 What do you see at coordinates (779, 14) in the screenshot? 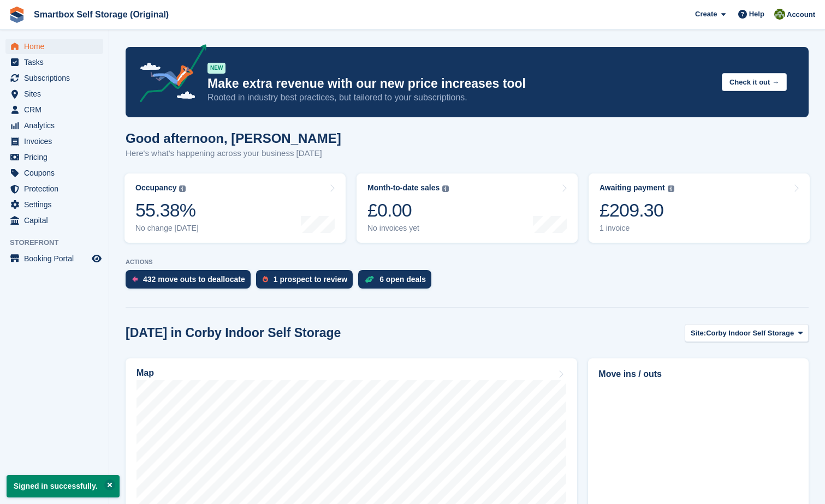
I see `img: Caren Ingold` at bounding box center [779, 14].